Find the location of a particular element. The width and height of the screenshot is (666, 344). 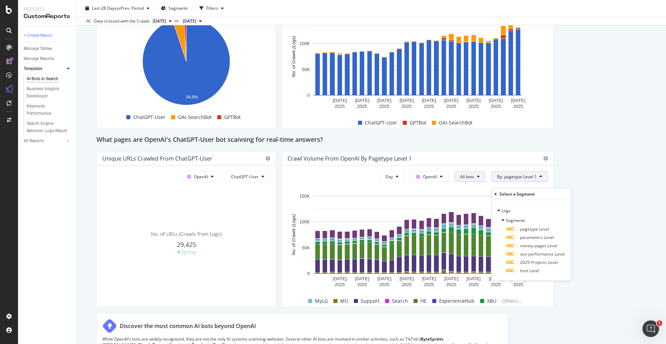

span: Logs is located at coordinates (506, 211).